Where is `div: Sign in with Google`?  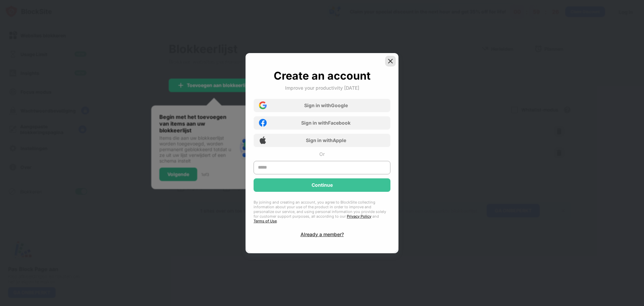 div: Sign in with Google is located at coordinates (326, 105).